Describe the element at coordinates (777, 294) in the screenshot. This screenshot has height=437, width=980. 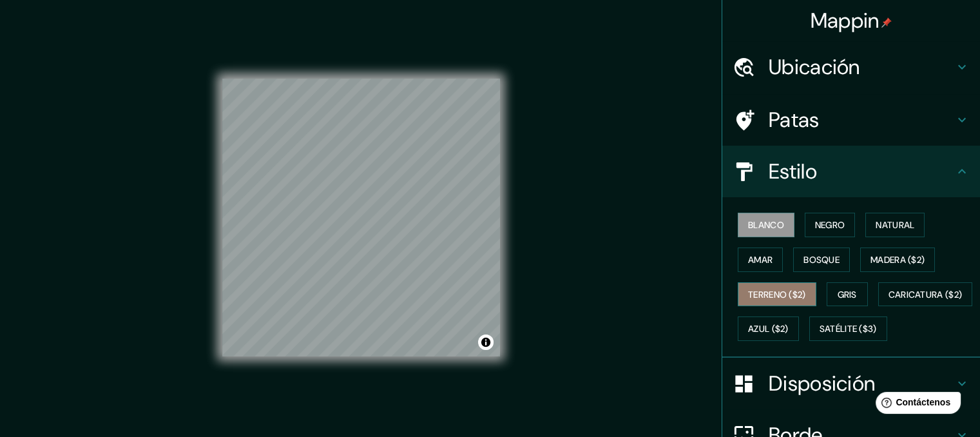
I see `font: Terreno ($2)` at that location.